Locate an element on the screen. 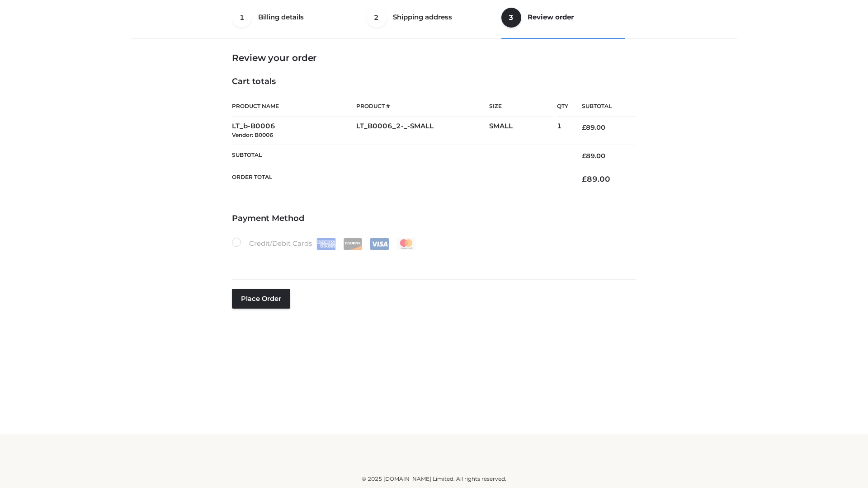  td: LT_B0006_2-_-SMALL is located at coordinates (423, 131).